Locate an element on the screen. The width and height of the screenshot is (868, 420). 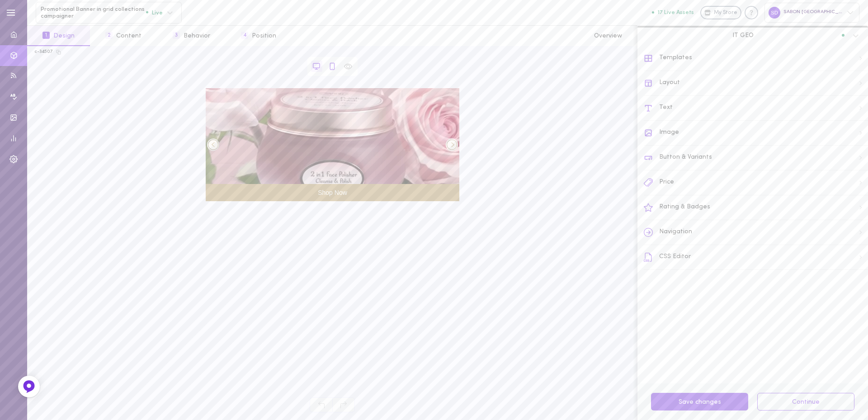
span: 1 is located at coordinates (46, 35).